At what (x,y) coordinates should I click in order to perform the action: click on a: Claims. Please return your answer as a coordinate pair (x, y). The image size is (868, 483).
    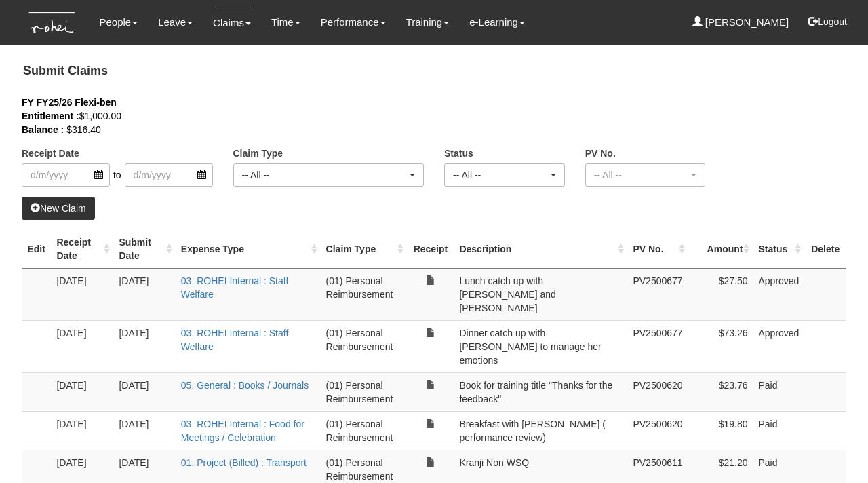
    Looking at the image, I should click on (232, 23).